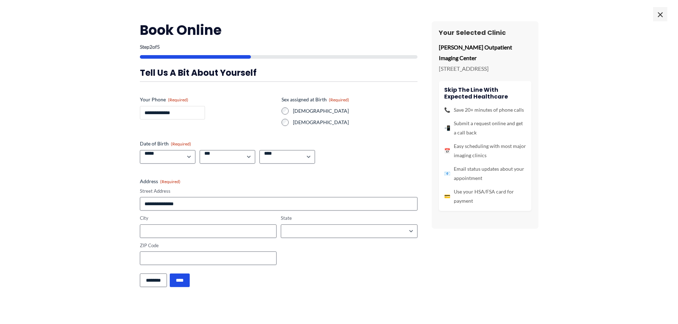 Image resolution: width=678 pixels, height=324 pixels. Describe the element at coordinates (485, 151) in the screenshot. I see `li: Easy scheduling with most major imaging clinics` at that location.